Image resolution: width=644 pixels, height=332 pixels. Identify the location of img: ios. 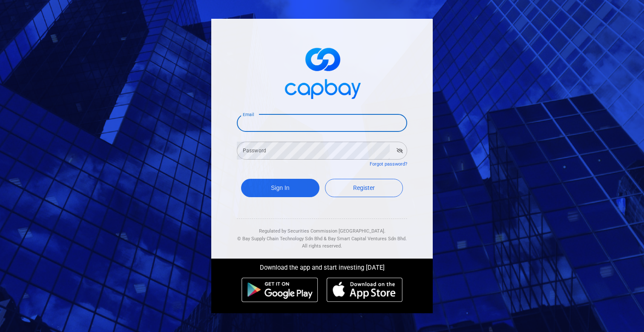
(365, 290).